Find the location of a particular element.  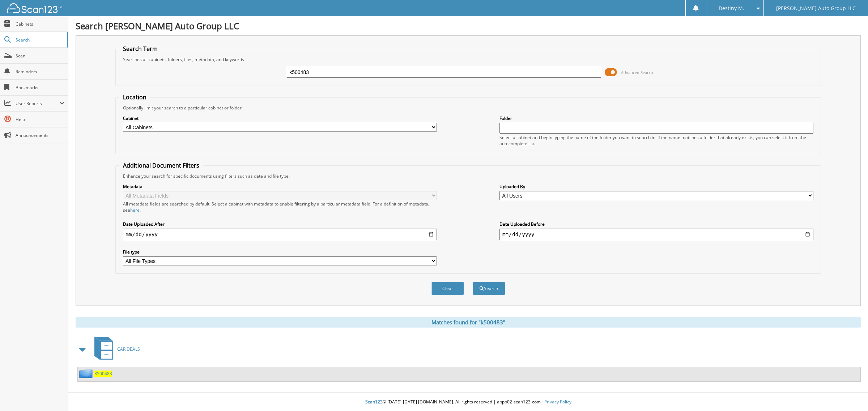

span: Bookmarks is located at coordinates (40, 88).